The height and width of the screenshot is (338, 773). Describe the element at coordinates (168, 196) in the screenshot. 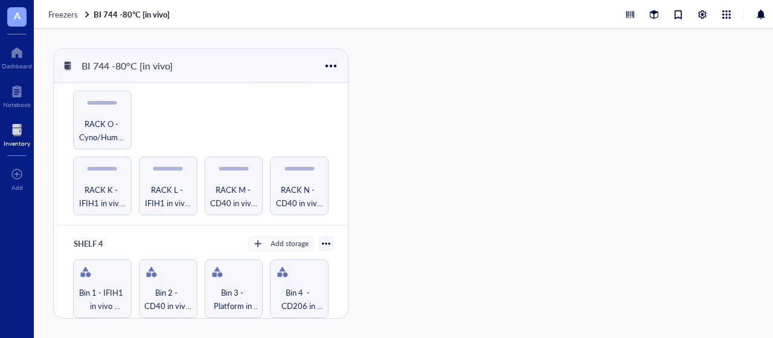

I see `span: RACK L - IFIH1 in vivo Studies` at that location.